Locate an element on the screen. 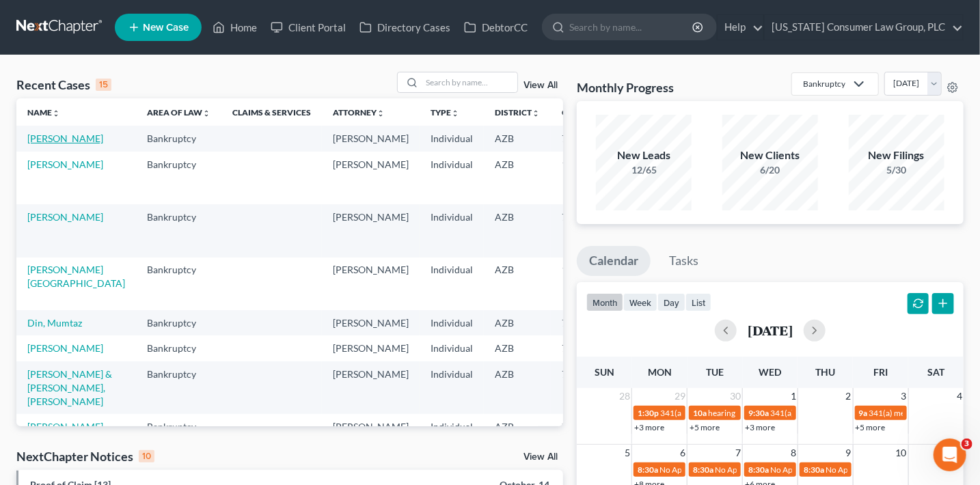 Image resolution: width=980 pixels, height=485 pixels. a: Nameunfold_more is located at coordinates (44, 112).